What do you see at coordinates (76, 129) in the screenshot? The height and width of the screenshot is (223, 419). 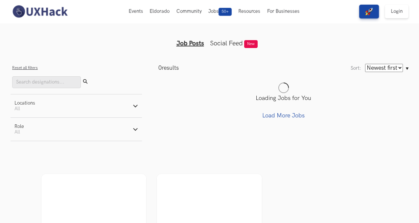 I see `button: RoleAll` at bounding box center [76, 129].